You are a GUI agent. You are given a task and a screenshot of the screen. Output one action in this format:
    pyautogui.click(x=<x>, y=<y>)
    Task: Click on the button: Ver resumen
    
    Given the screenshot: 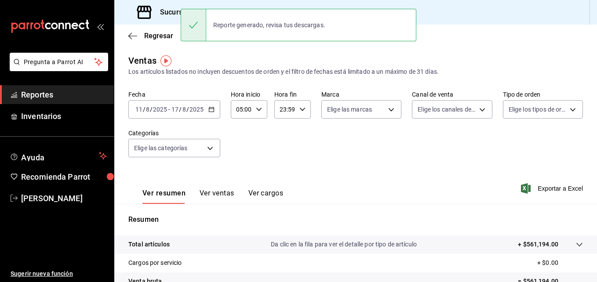 What is the action you would take?
    pyautogui.click(x=164, y=197)
    